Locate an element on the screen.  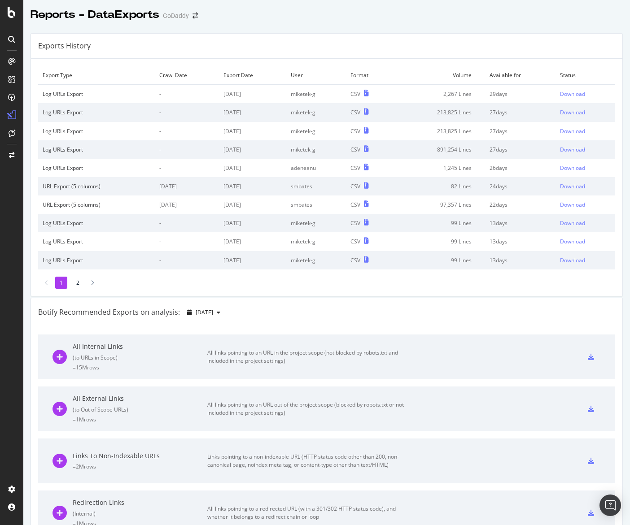
td: 24 days is located at coordinates (520, 186).